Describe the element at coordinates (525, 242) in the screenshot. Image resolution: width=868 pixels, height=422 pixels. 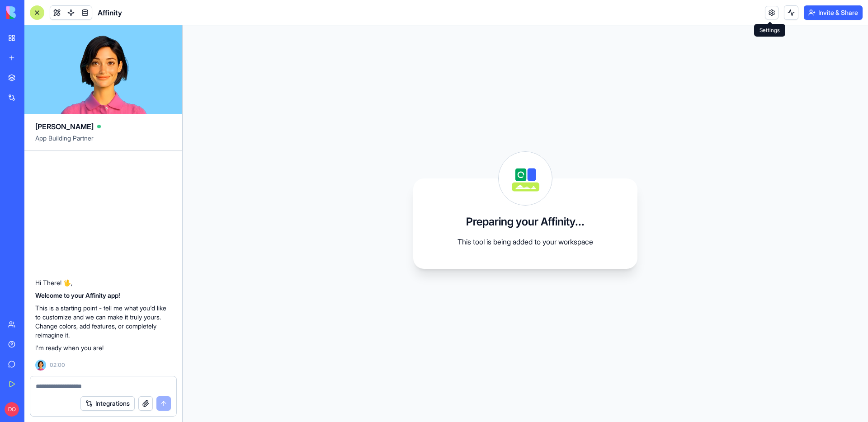
I see `p: This tool is being added to your workspace` at that location.